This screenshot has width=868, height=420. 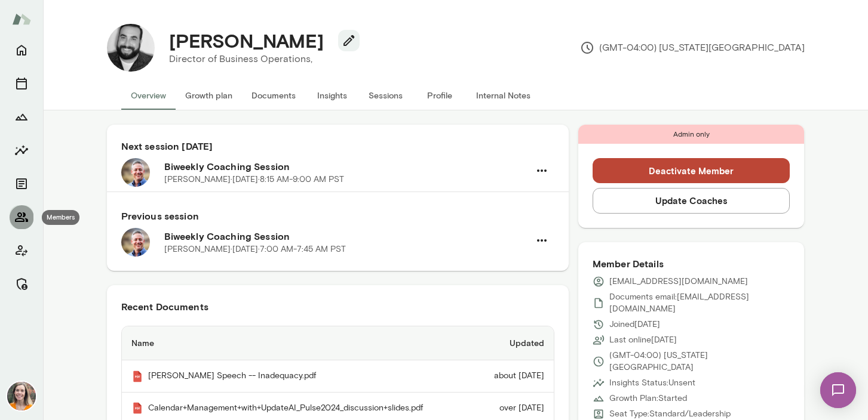 What do you see at coordinates (21, 251) in the screenshot?
I see `button: Client app` at bounding box center [21, 251].